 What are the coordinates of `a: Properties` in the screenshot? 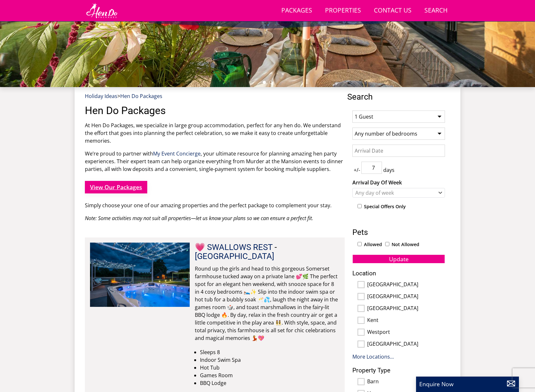 It's located at (343, 11).